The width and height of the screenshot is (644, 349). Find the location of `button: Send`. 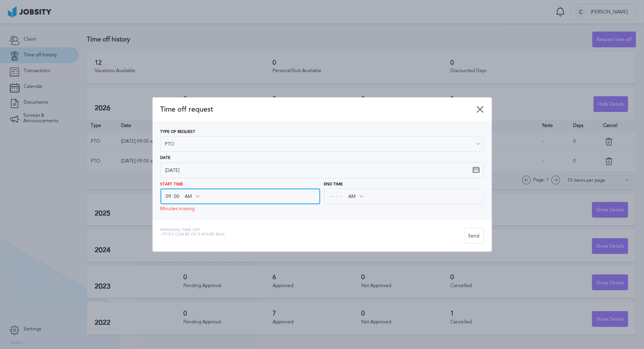

button: Send is located at coordinates (474, 235).